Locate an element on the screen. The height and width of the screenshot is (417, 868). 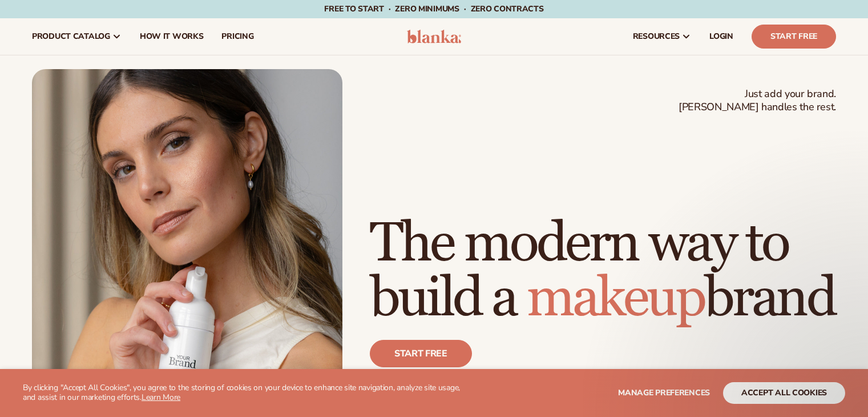
a: Learn More is located at coordinates (161, 397).